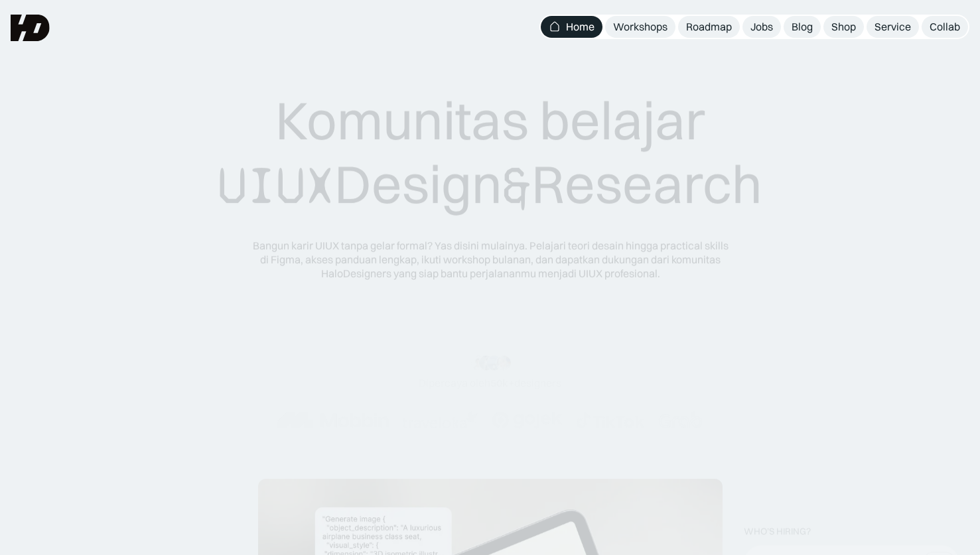  What do you see at coordinates (843, 26) in the screenshot?
I see `div: Shop` at bounding box center [843, 26].